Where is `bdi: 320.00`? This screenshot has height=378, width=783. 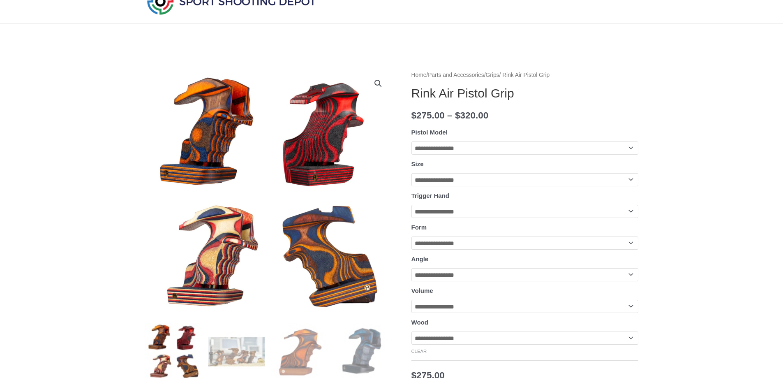
bdi: 320.00 is located at coordinates (472, 115).